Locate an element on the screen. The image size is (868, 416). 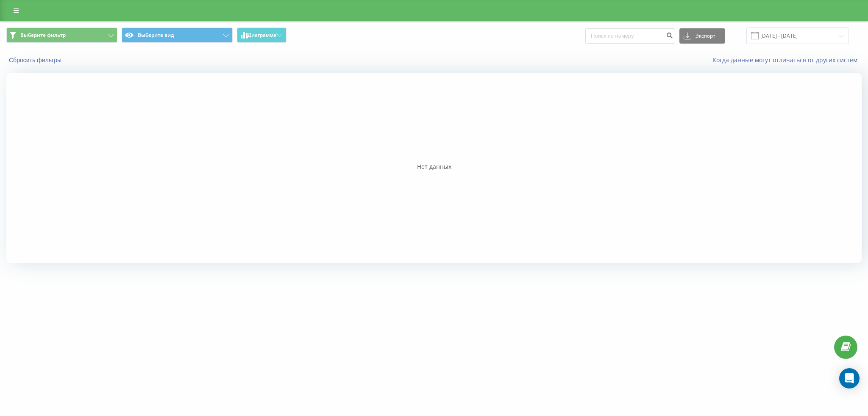
font: Диаграмма is located at coordinates (262, 35).